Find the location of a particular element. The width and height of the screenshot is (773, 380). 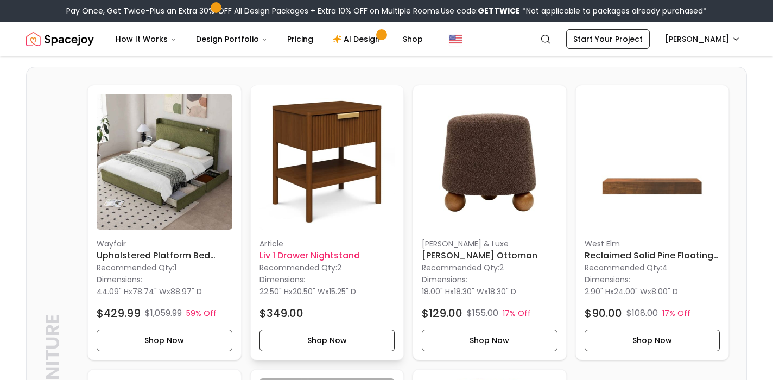

div: Reclaimed Solid Pine Floating Wall Shelves is located at coordinates (652, 222).